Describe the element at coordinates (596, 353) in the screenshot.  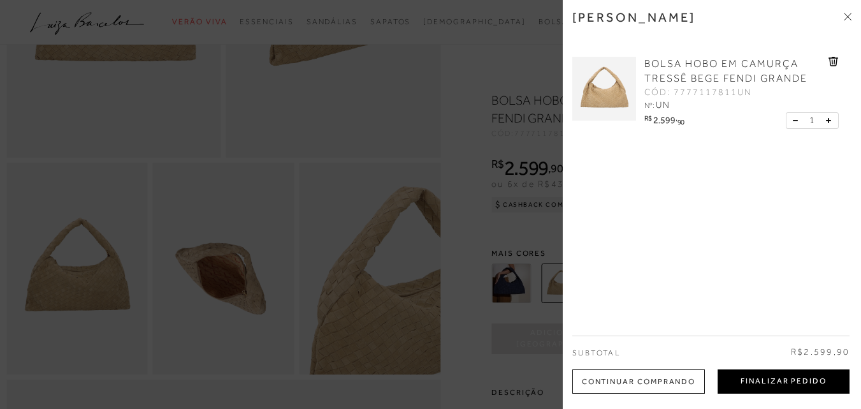
I see `span: Subtotal` at that location.